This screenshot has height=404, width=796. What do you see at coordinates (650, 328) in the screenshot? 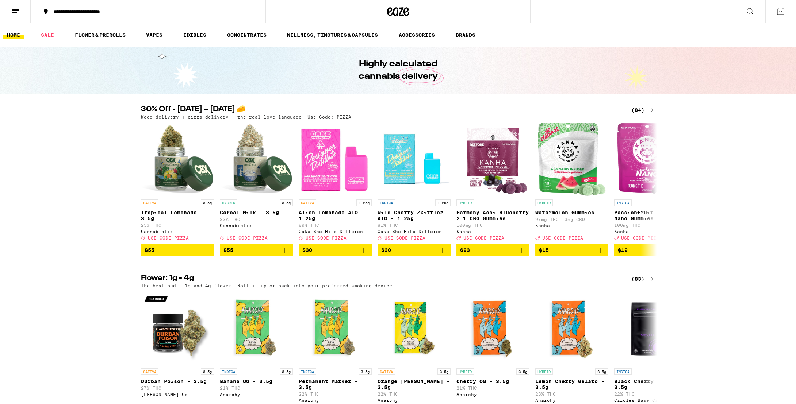
I see `img: Circles Base Camp - Black Cherry Gelato - 3.5g` at bounding box center [650, 328].